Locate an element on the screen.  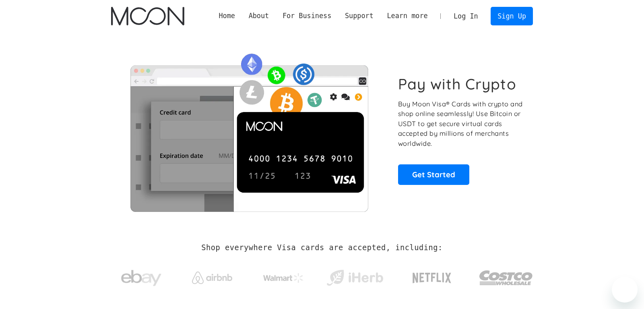
a: Airbnb is located at coordinates (212, 275).